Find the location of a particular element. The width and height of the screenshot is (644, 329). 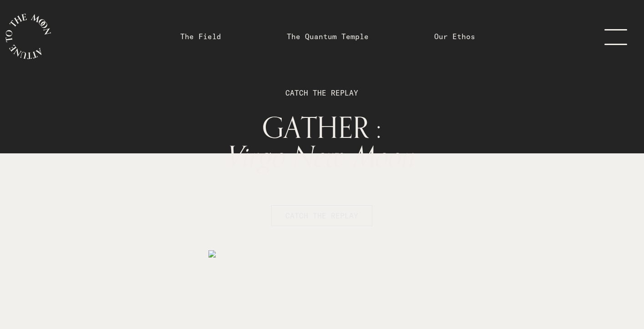

button: CATCH THE REPLAY is located at coordinates (322, 216).